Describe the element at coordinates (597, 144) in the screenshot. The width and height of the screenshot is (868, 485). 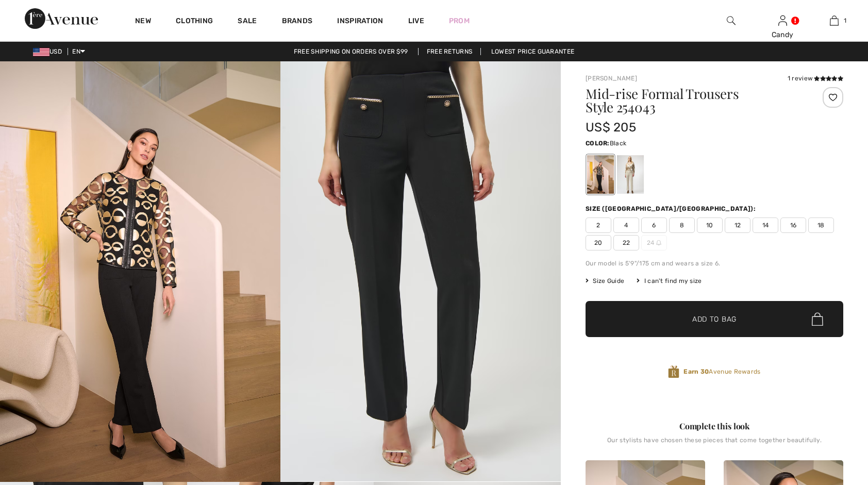
I see `span: Color:` at that location.